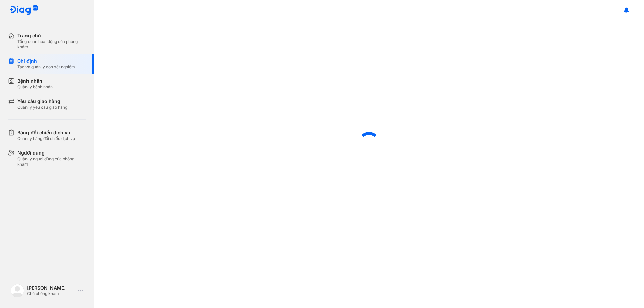 The height and width of the screenshot is (308, 644). Describe the element at coordinates (46, 133) in the screenshot. I see `div: Bảng đối chiếu dịch vụ` at that location.